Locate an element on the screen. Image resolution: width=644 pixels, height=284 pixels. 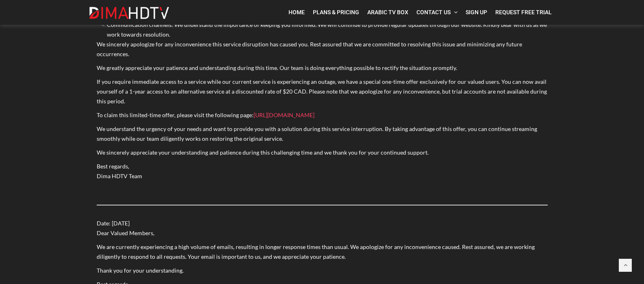
span: We greatly appreciate your patience and understanding during this time. Our team is doing everyth... is located at coordinates (277, 67).